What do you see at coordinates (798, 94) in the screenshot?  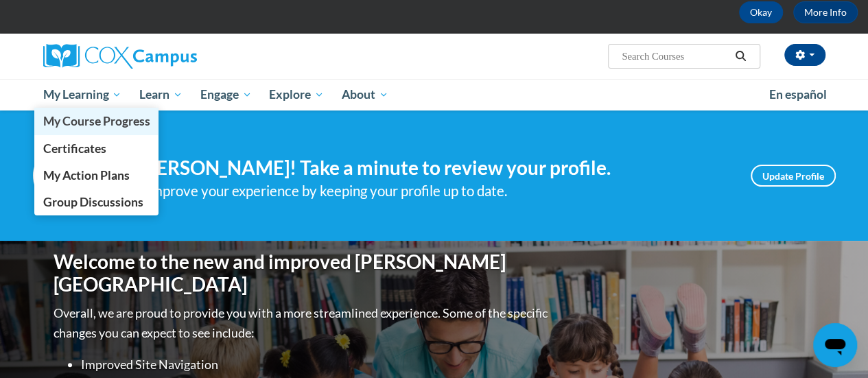 I see `span: En español` at bounding box center [798, 94].